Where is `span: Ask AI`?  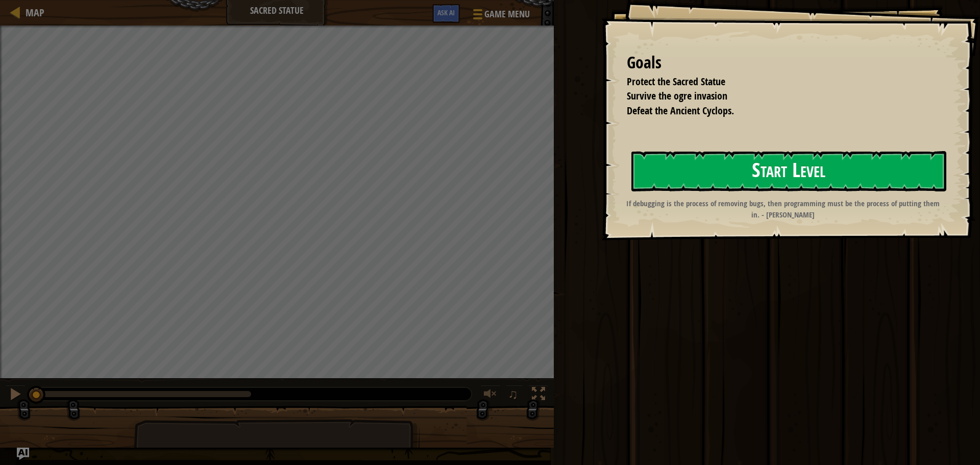
span: Ask AI is located at coordinates (446, 12).